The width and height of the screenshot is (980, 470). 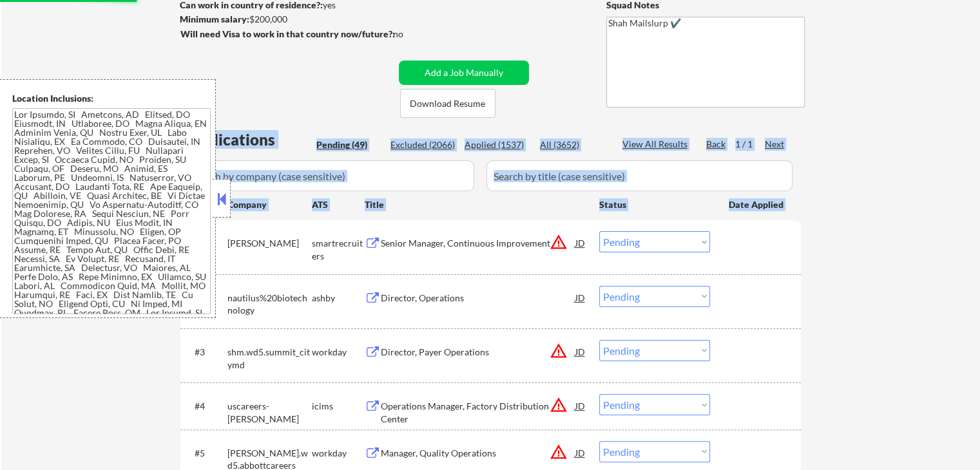 I want to click on div: Back, so click(x=717, y=144).